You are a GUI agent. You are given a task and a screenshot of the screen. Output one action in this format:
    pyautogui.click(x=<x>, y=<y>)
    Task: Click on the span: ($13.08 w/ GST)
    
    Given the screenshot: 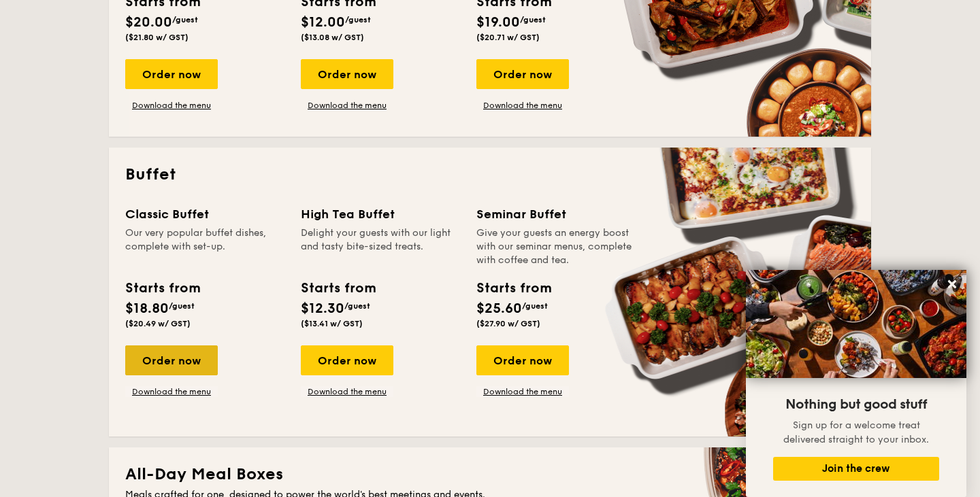 What is the action you would take?
    pyautogui.click(x=332, y=37)
    